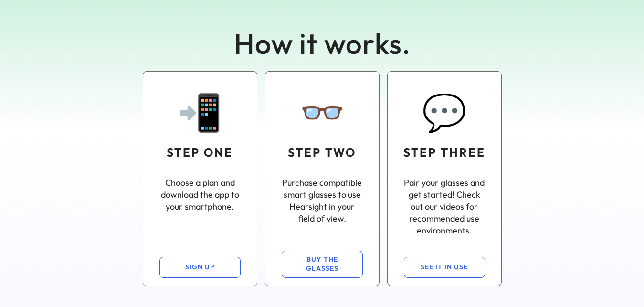 The width and height of the screenshot is (644, 307). Describe the element at coordinates (200, 195) in the screenshot. I see `div: Choose a plan and download the app to your smartphone.` at that location.